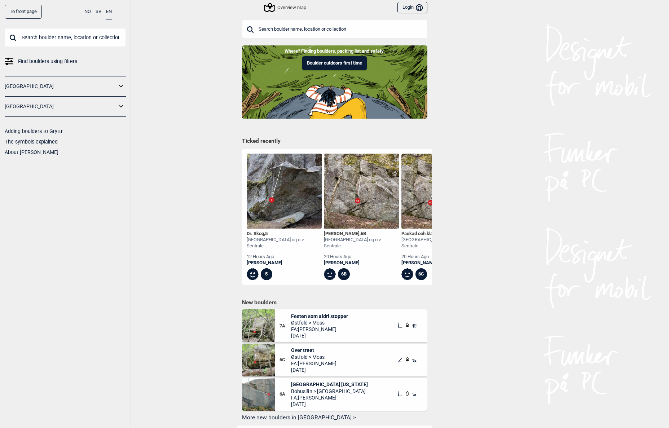  What do you see at coordinates (285, 326) in the screenshot?
I see `span: 7A` at bounding box center [285, 326].